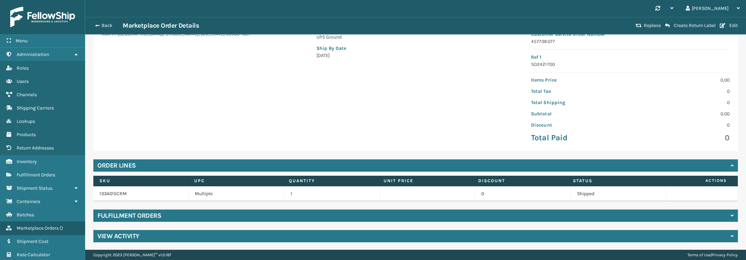  I want to click on span: Menu, so click(21, 41).